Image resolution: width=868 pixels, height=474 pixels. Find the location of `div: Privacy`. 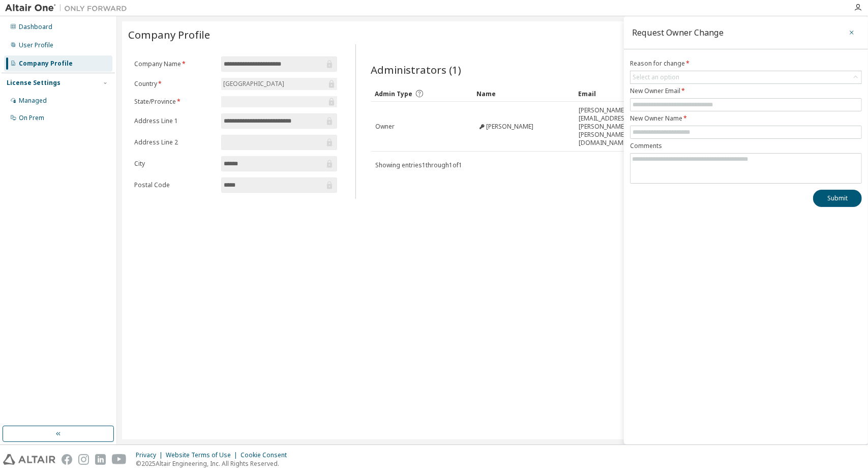

div: Privacy is located at coordinates (150, 455).